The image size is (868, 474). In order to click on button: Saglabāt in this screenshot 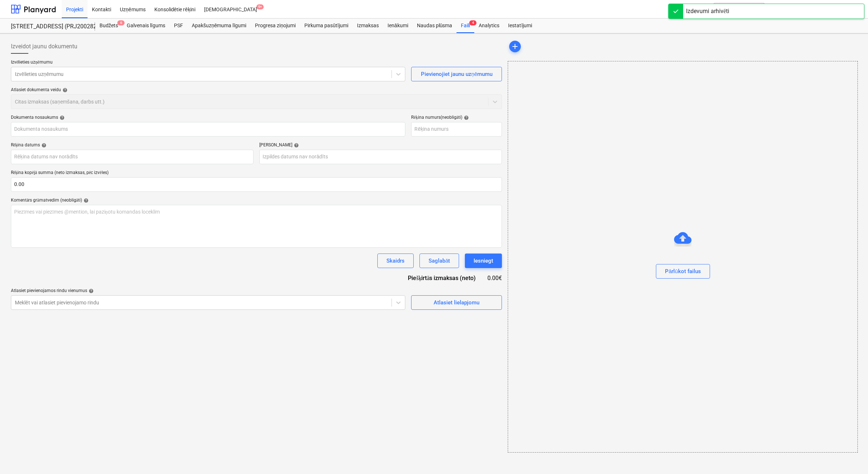, I will do `click(439, 260)`.